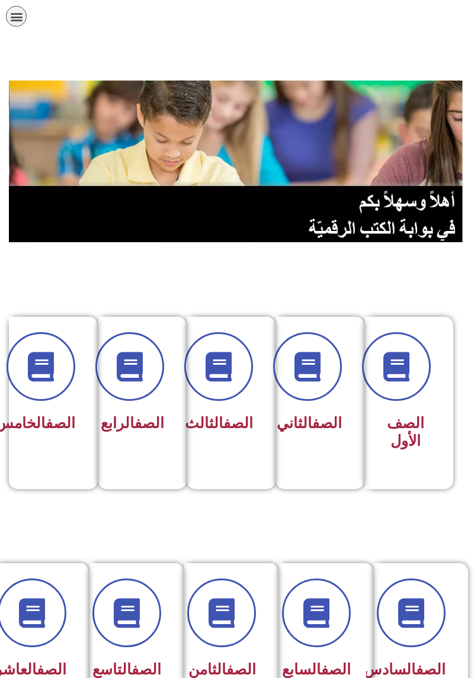 Image resolution: width=474 pixels, height=678 pixels. Describe the element at coordinates (405, 432) in the screenshot. I see `span: الصف الأول` at that location.